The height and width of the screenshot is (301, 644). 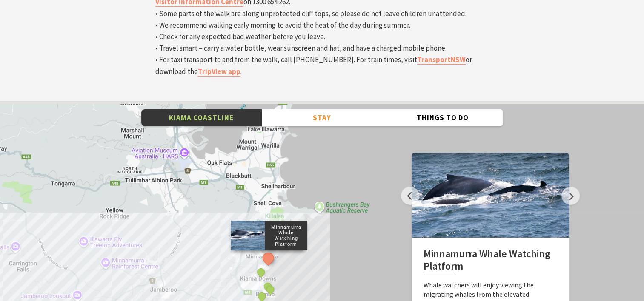 What do you see at coordinates (441, 59) in the screenshot?
I see `a: TransportNSW` at bounding box center [441, 59].